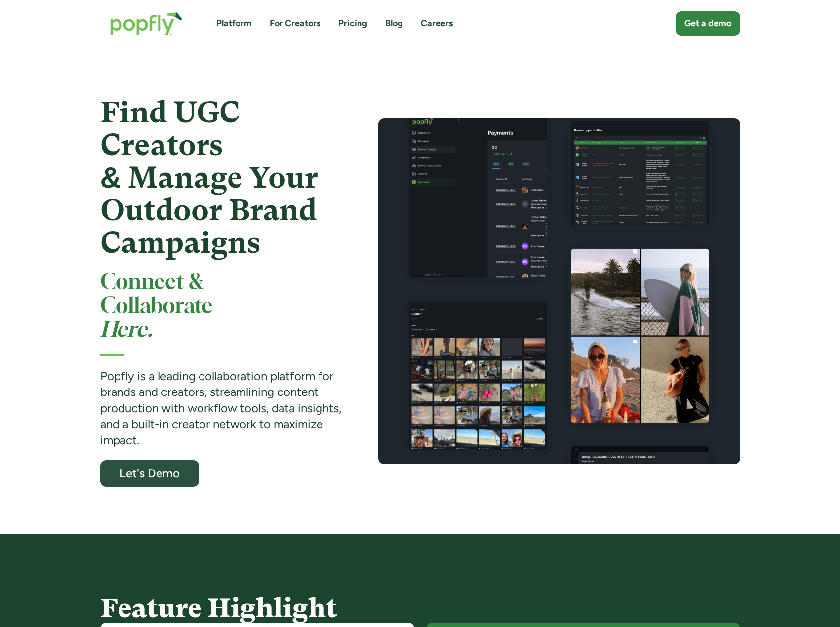 The height and width of the screenshot is (627, 840). What do you see at coordinates (420, 608) in the screenshot?
I see `h4: Feature Highlight` at bounding box center [420, 608].